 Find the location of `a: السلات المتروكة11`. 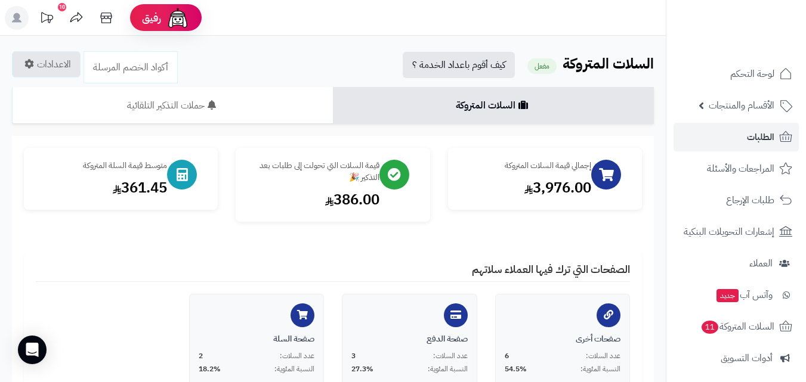

a: السلات المتروكة11 is located at coordinates (736, 327).